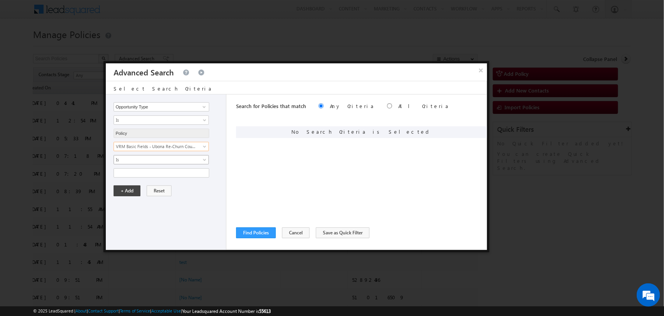 This screenshot has width=664, height=316. I want to click on h3: Advanced Search, so click(144, 72).